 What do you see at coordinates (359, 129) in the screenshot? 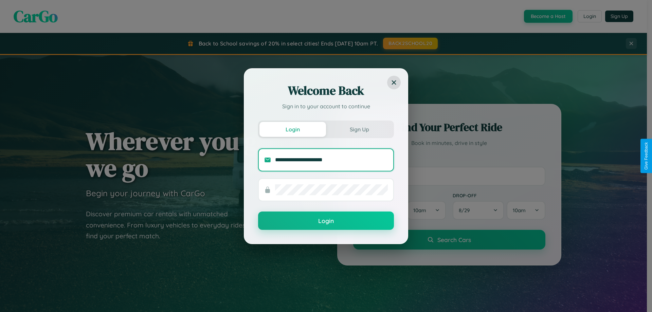
I see `button: Sign Up` at bounding box center [359, 129].